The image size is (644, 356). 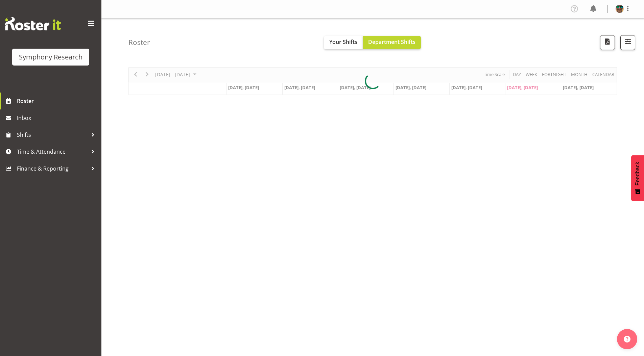 What do you see at coordinates (343, 42) in the screenshot?
I see `span: Your Shifts` at bounding box center [343, 42].